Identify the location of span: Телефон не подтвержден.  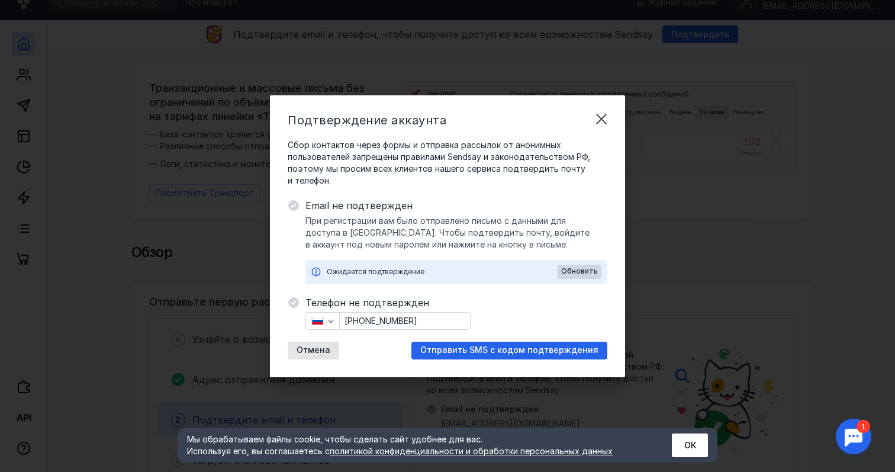
(456, 303).